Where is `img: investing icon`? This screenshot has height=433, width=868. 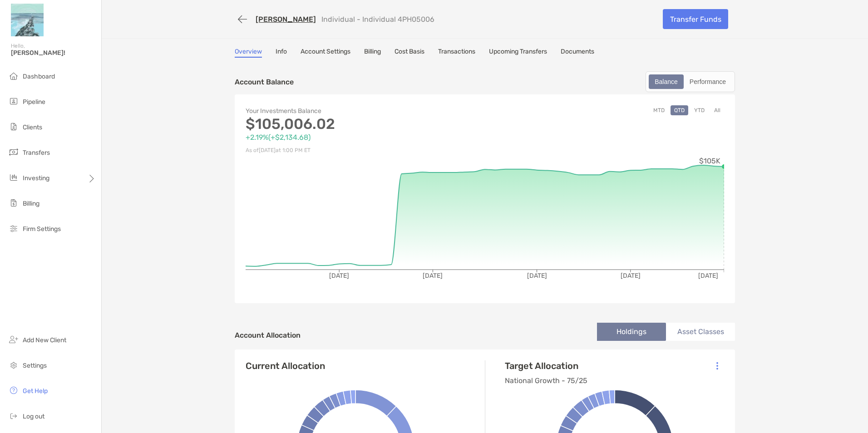 img: investing icon is located at coordinates (14, 178).